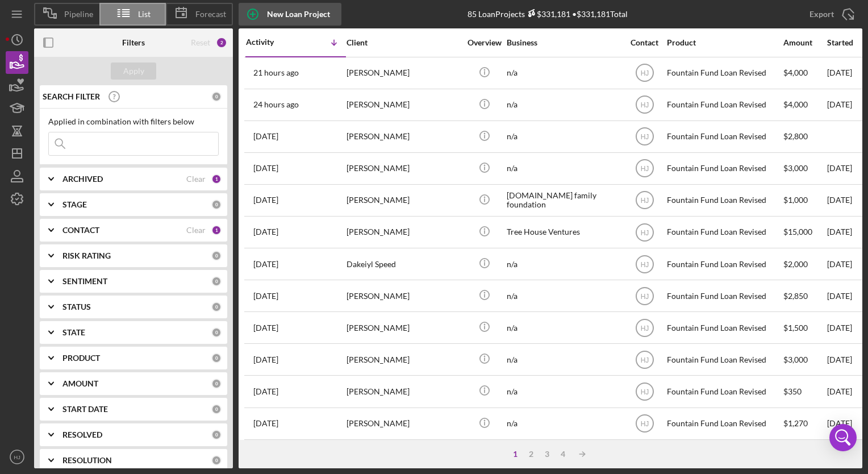 This screenshot has height=474, width=868. Describe the element at coordinates (796, 295) in the screenshot. I see `span: $2,850` at that location.